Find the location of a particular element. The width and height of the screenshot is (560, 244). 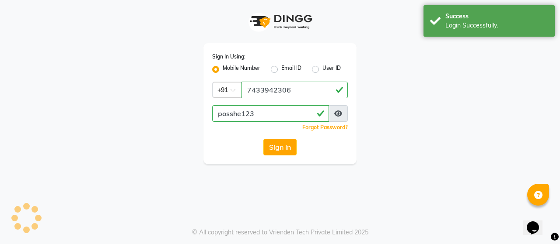

label: Mobile Number is located at coordinates (241, 70).